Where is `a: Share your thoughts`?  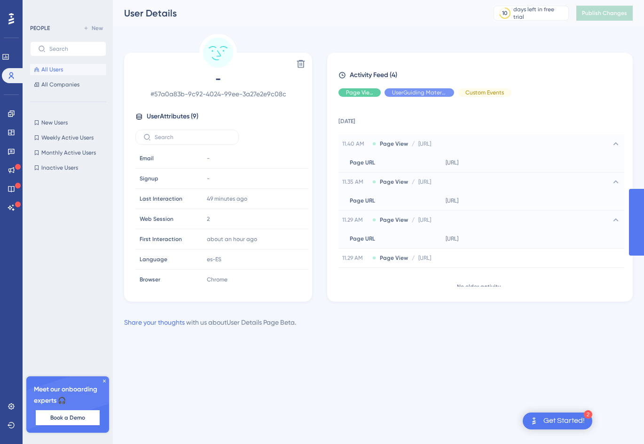 a: Share your thoughts is located at coordinates (154, 323).